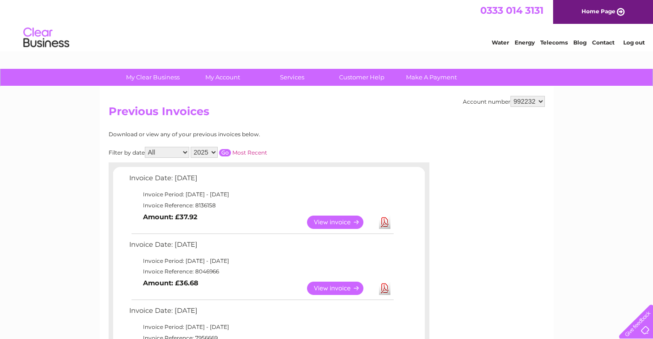  What do you see at coordinates (261, 205) in the screenshot?
I see `td: Invoice Reference: 8136158` at bounding box center [261, 205].